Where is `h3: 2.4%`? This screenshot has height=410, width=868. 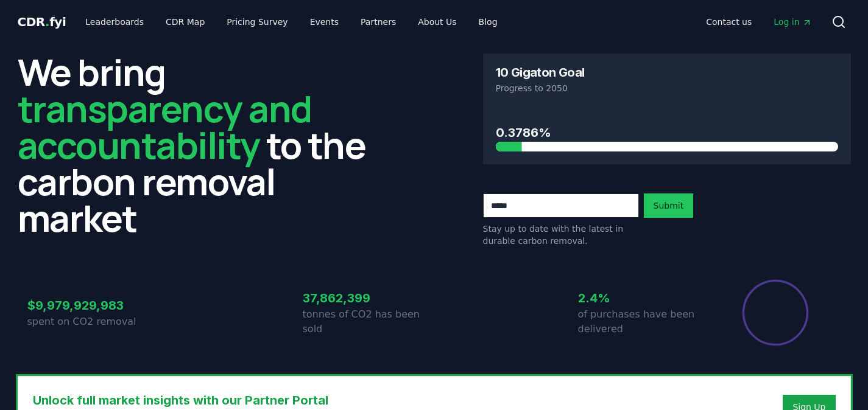
h3: 2.4% is located at coordinates (644, 298).